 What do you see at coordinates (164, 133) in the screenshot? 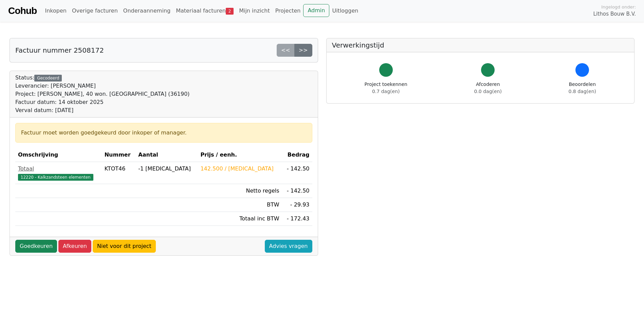
I see `div: Factuur moet worden goedgekeurd door inkoper of manager.` at bounding box center [164, 133].